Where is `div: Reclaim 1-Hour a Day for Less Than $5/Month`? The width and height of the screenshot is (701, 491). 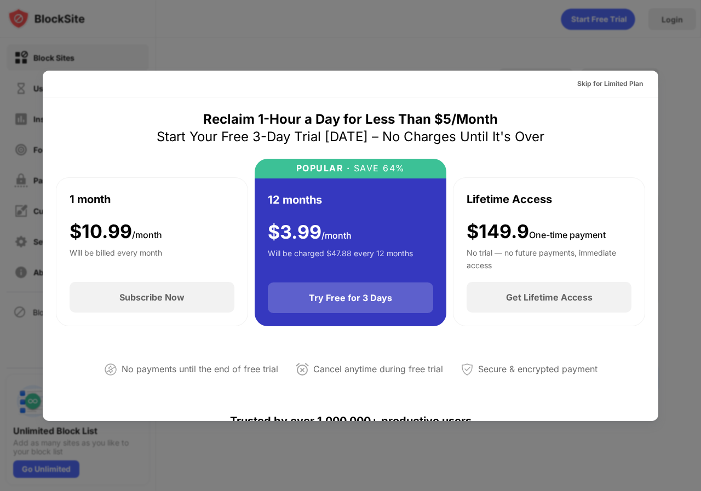
div: Reclaim 1-Hour a Day for Less Than $5/Month is located at coordinates (350, 119).